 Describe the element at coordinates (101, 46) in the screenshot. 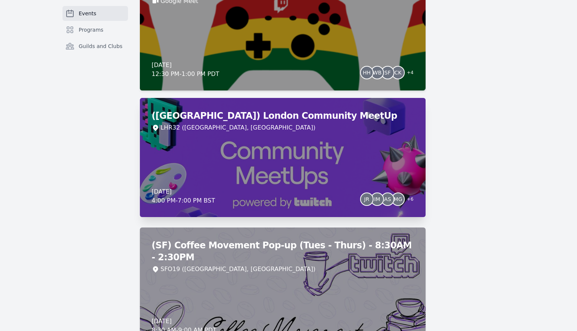

I see `span: Guilds and Clubs` at that location.